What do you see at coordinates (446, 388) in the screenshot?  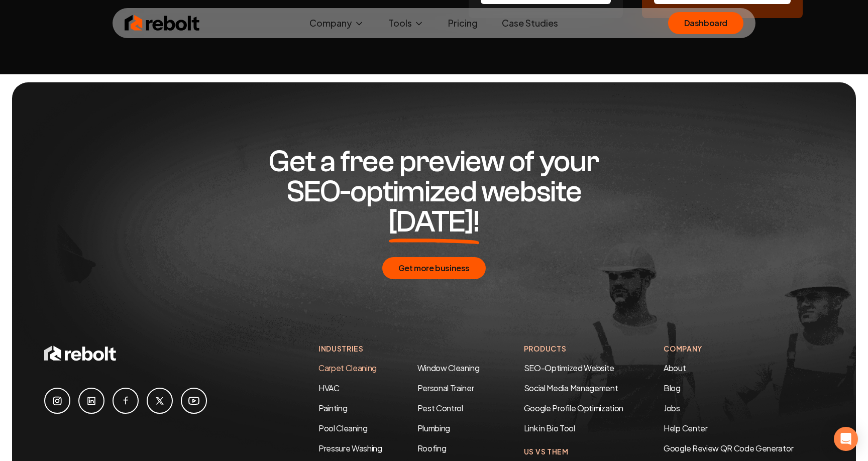 I see `a: Personal Trainer` at bounding box center [446, 388].